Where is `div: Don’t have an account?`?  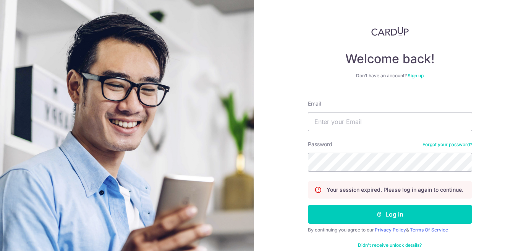 div: Don’t have an account? is located at coordinates (390, 76).